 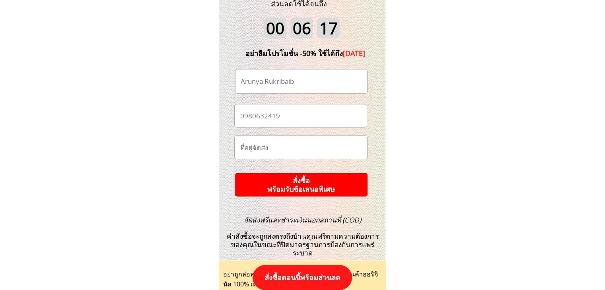 What do you see at coordinates (301, 82) in the screenshot?
I see `input: ชื่อ-นามสกุล` at bounding box center [301, 82].